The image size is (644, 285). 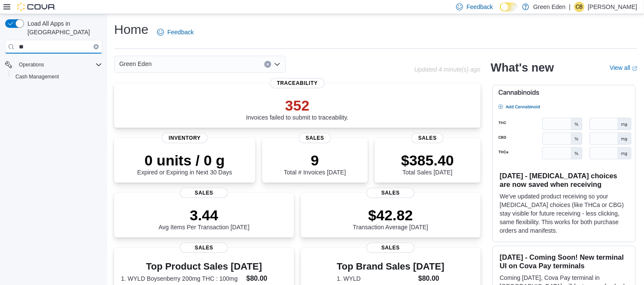 I want to click on svg: External link, so click(x=634, y=68).